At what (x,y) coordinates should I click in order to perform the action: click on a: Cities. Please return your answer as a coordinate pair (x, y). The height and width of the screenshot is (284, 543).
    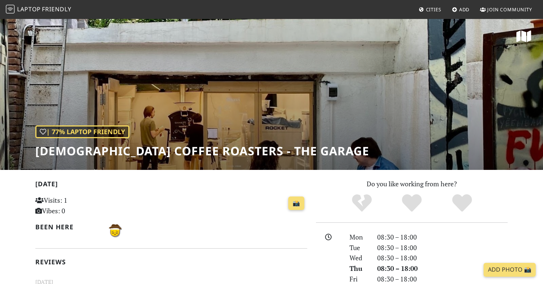
    Looking at the image, I should click on (430, 9).